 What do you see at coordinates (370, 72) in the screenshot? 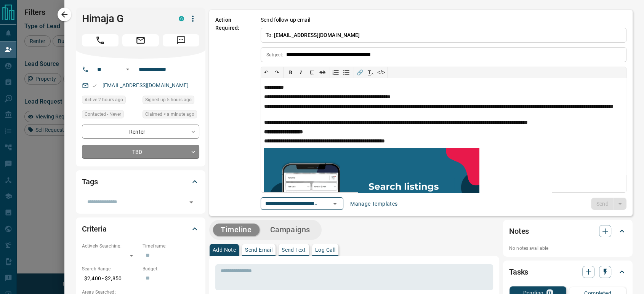
I see `button: T̲ₓ` at bounding box center [370, 72].